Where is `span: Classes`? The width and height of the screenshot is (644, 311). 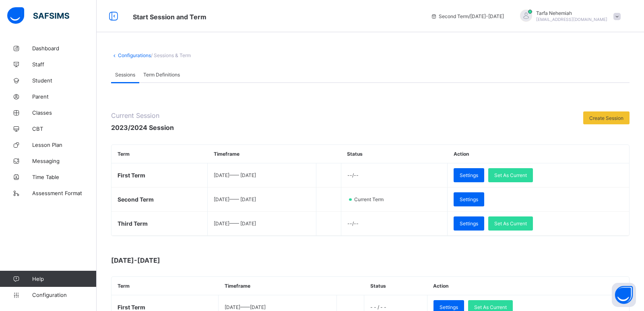 span: Classes is located at coordinates (64, 113).